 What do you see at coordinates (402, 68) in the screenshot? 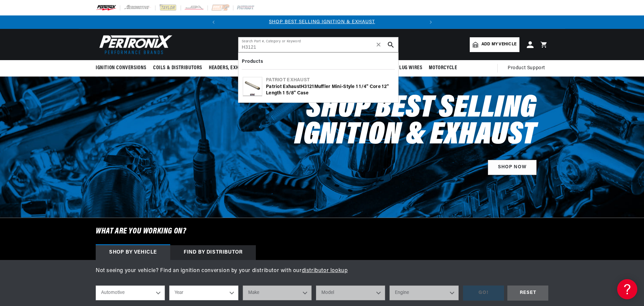
I see `span: Spark Plug Wires` at bounding box center [402, 68].